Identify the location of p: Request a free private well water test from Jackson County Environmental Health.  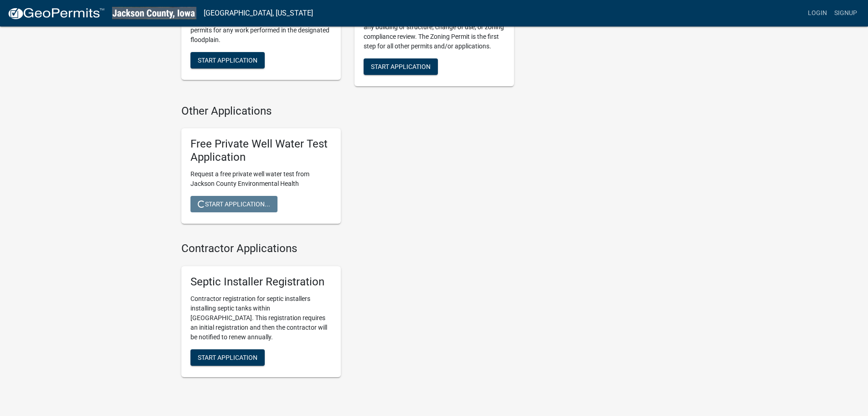
(261, 179).